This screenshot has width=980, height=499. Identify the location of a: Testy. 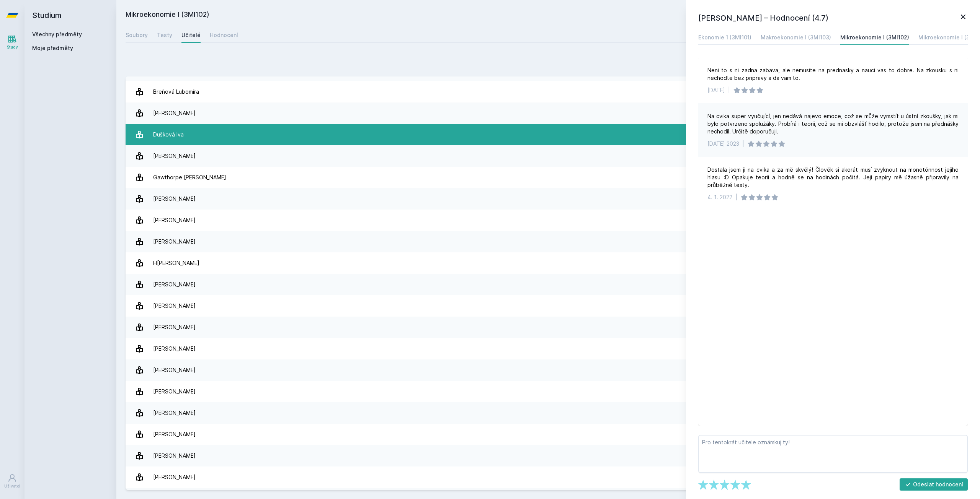
(165, 35).